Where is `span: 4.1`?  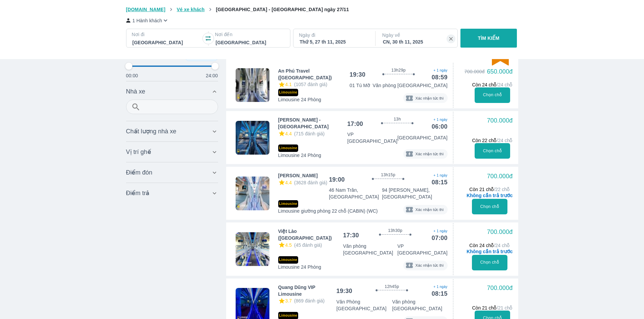 span: 4.1 is located at coordinates (289, 84).